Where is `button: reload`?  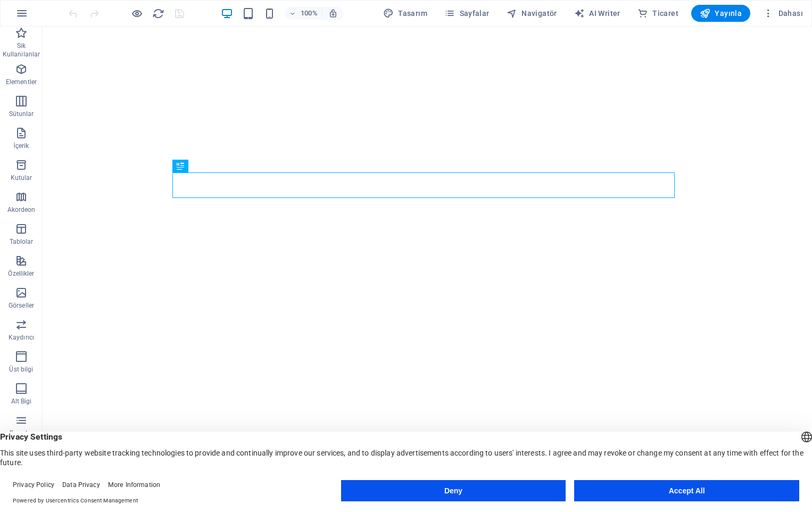
button: reload is located at coordinates (158, 14).